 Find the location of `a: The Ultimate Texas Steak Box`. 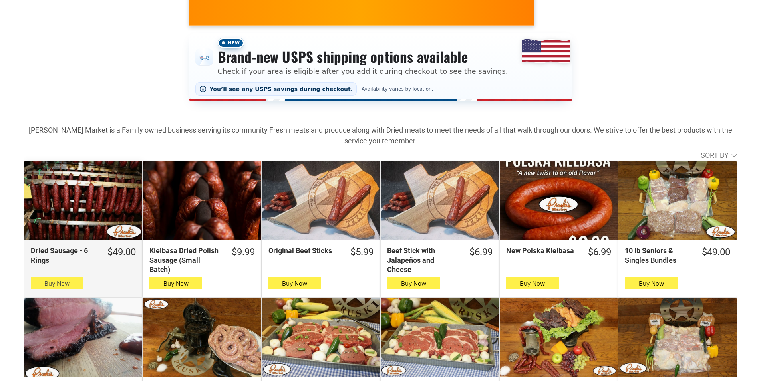

a: The Ultimate Texas Steak Box is located at coordinates (321, 337).